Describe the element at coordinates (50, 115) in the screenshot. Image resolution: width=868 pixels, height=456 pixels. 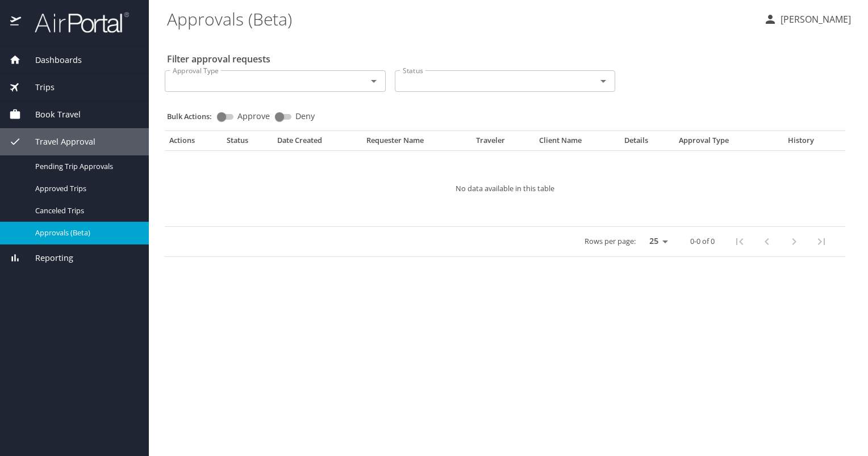
I see `span: Book Travel` at that location.